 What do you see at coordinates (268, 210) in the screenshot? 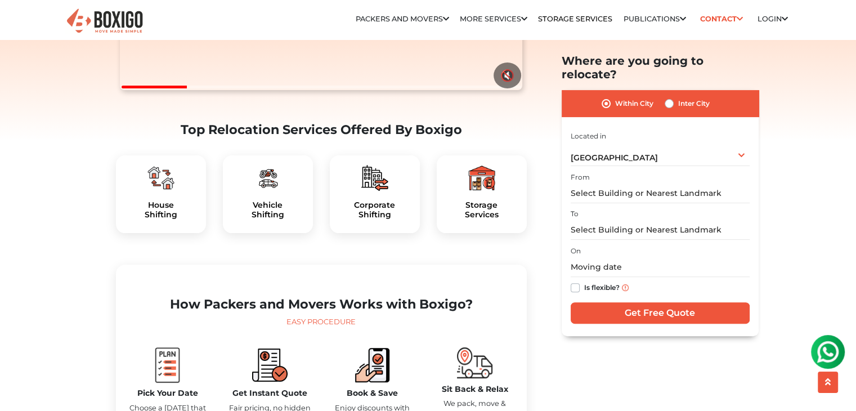
I see `h5: Vehicle Shifting` at bounding box center [268, 210].